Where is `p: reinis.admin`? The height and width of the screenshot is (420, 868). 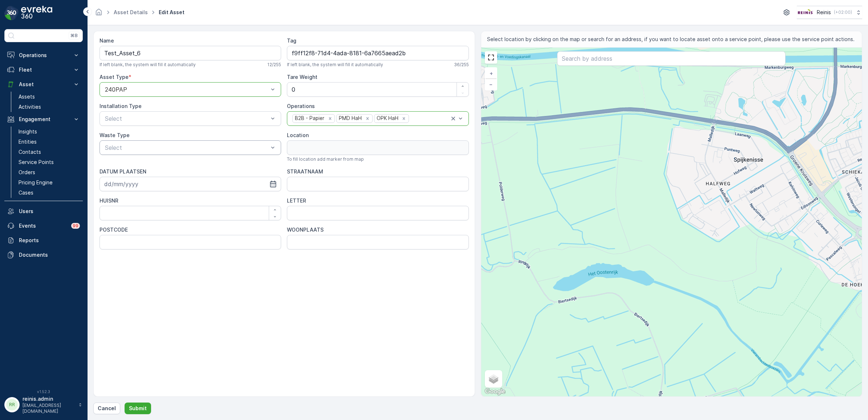 p: reinis.admin is located at coordinates (49, 398).